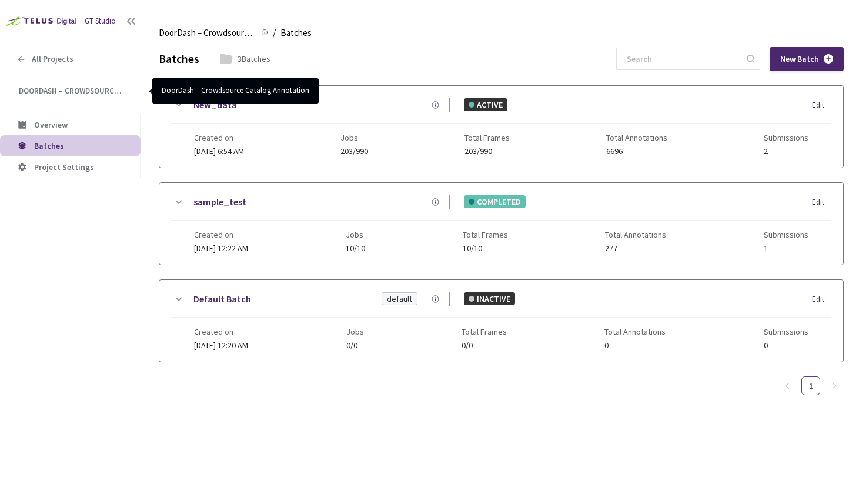 Image resolution: width=859 pixels, height=504 pixels. What do you see at coordinates (835, 385) in the screenshot?
I see `li: Next Page` at bounding box center [835, 385].